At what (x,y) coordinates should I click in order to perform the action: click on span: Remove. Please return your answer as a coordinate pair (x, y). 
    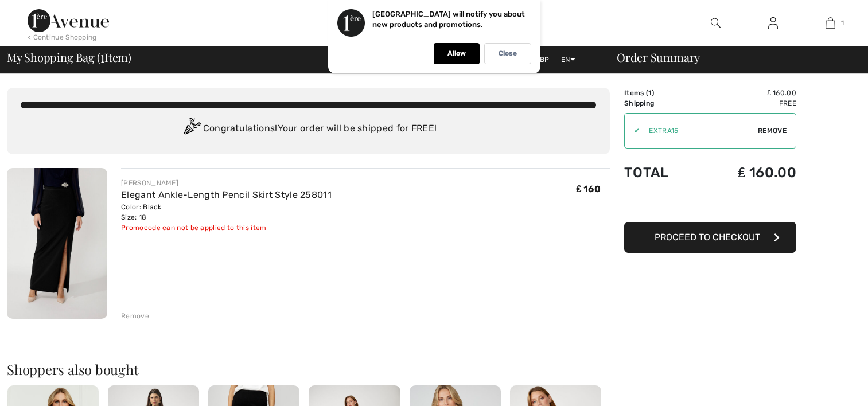
    Looking at the image, I should click on (772, 131).